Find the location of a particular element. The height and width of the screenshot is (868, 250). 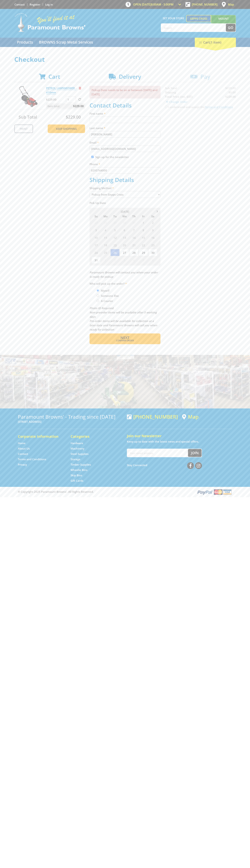

span: 11 is located at coordinates (105, 238).